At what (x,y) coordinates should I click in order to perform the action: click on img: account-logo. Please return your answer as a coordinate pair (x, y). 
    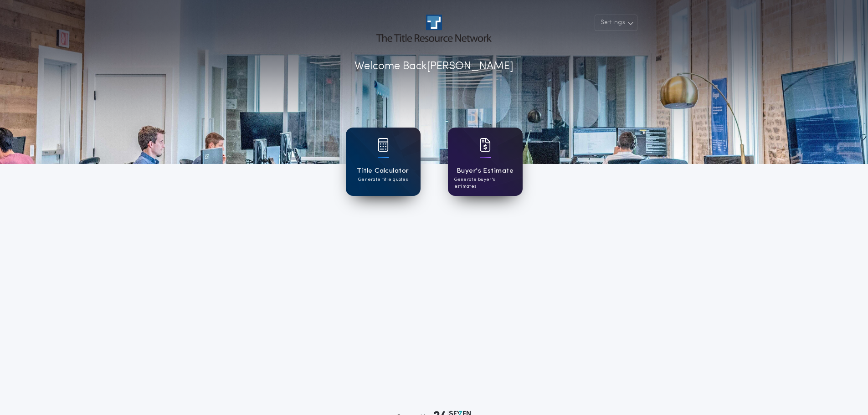
    Looking at the image, I should click on (434, 29).